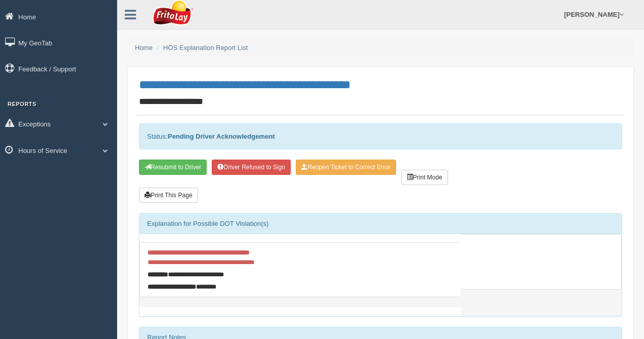 This screenshot has width=644, height=339. I want to click on button: Driver Refused to Sign, so click(251, 167).